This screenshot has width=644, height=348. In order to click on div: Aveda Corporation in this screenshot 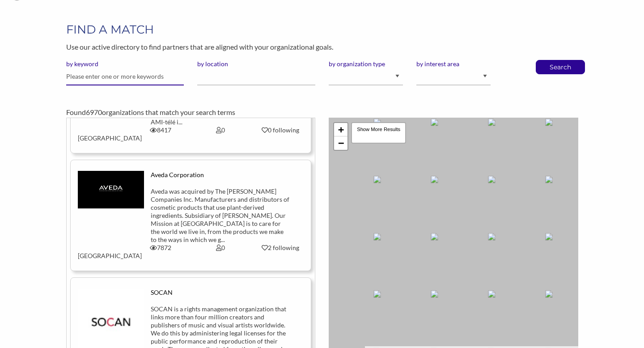, I will do `click(221, 175)`.